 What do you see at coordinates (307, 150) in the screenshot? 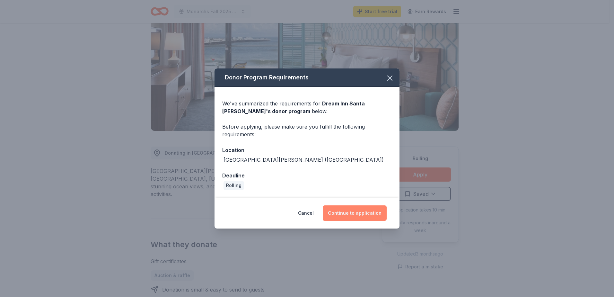
I see `div: Location` at bounding box center [307, 150].